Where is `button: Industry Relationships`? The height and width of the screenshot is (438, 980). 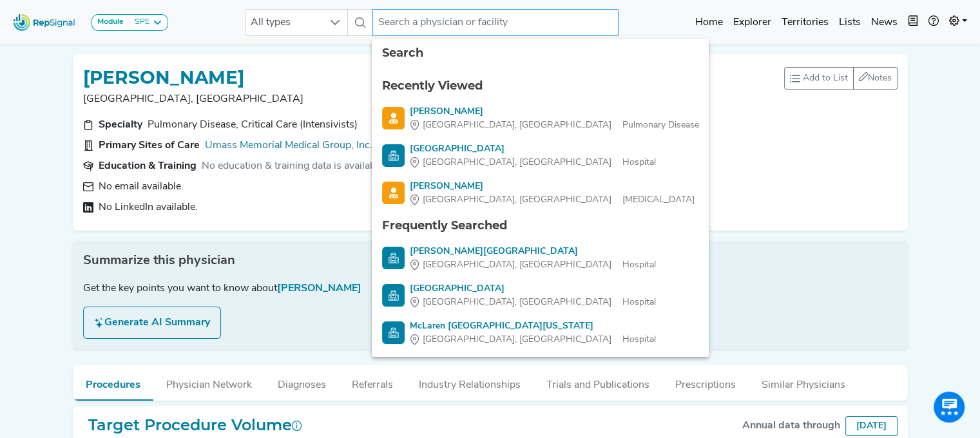
button: Industry Relationships is located at coordinates (470, 381).